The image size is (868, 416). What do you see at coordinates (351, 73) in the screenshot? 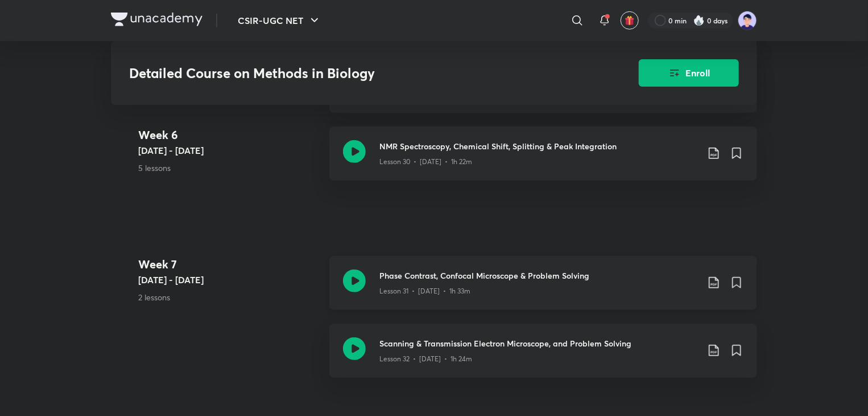
I see `h3: Detailed Course on Methods in Biology` at bounding box center [351, 73].